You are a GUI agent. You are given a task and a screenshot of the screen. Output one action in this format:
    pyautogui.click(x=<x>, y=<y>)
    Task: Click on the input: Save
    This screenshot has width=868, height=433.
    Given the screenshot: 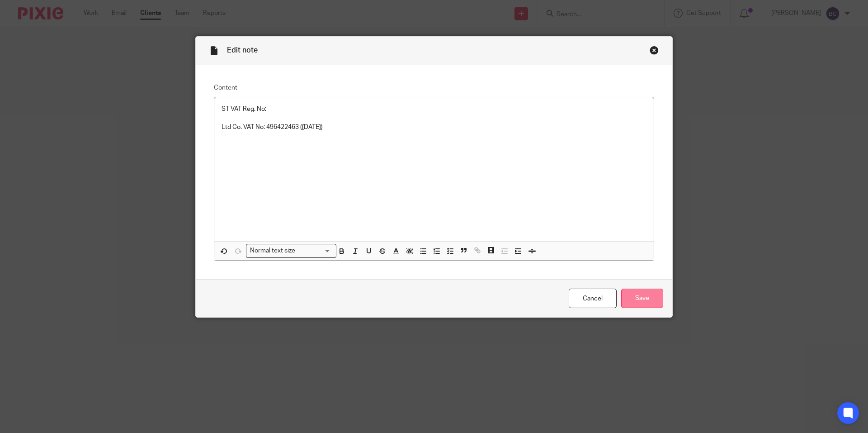 What is the action you would take?
    pyautogui.click(x=642, y=298)
    